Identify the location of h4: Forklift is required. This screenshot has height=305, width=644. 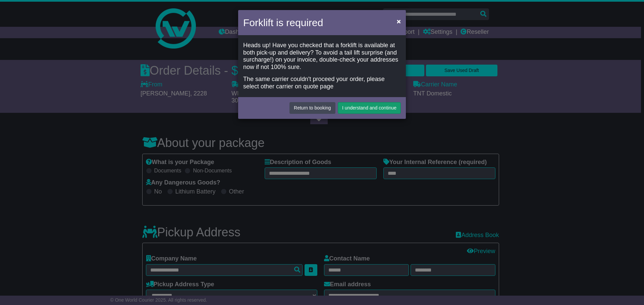
(283, 22).